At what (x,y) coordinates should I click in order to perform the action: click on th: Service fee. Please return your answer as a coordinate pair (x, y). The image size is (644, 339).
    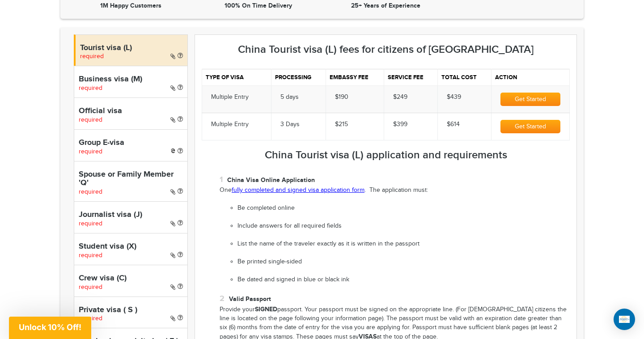
    Looking at the image, I should click on (411, 77).